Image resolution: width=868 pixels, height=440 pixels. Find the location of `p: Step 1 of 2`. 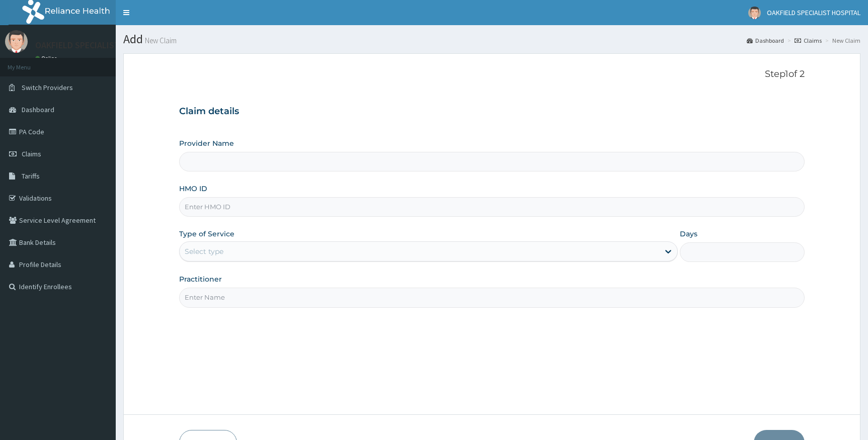

p: Step 1 of 2 is located at coordinates (492, 74).